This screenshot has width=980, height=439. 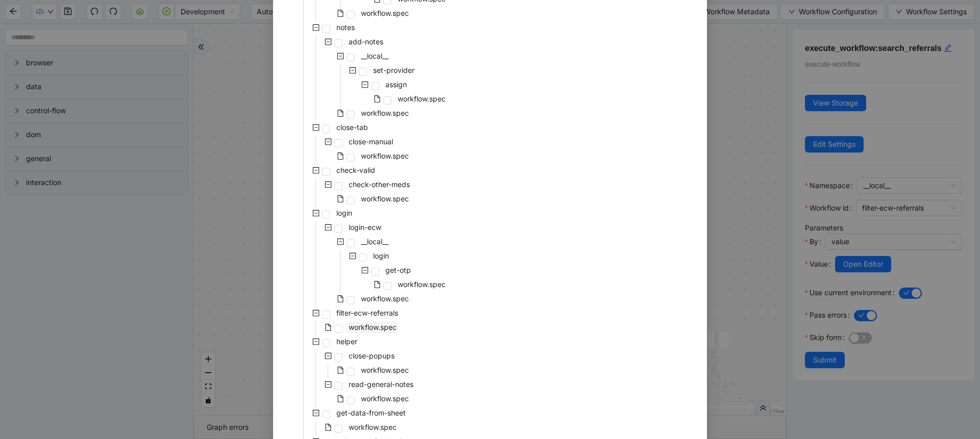 What do you see at coordinates (352, 127) in the screenshot?
I see `span: close-tab` at bounding box center [352, 127].